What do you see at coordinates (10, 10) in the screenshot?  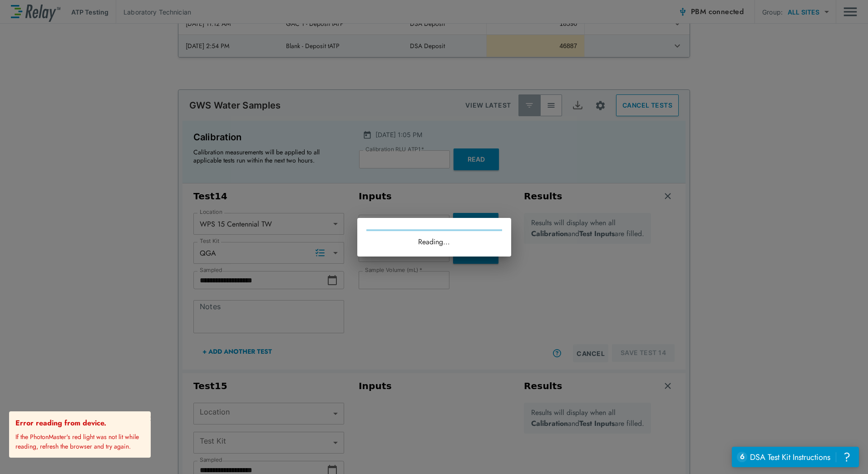 I see `div: 6` at bounding box center [10, 10].